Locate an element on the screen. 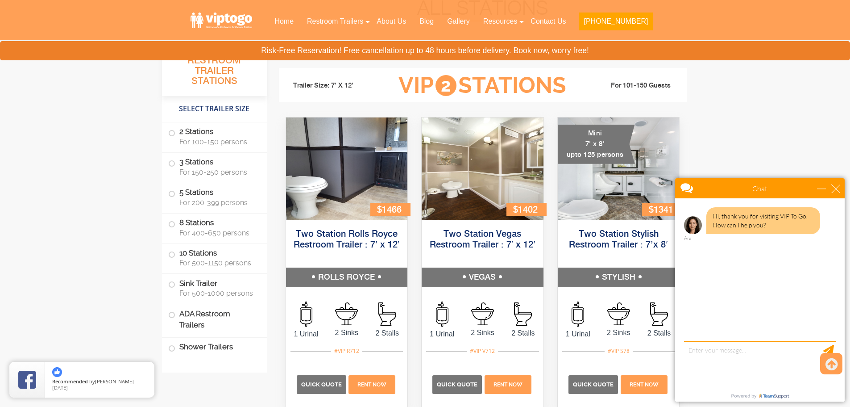 This screenshot has width=850, height=407. div: #VIP V712 is located at coordinates (483, 351).